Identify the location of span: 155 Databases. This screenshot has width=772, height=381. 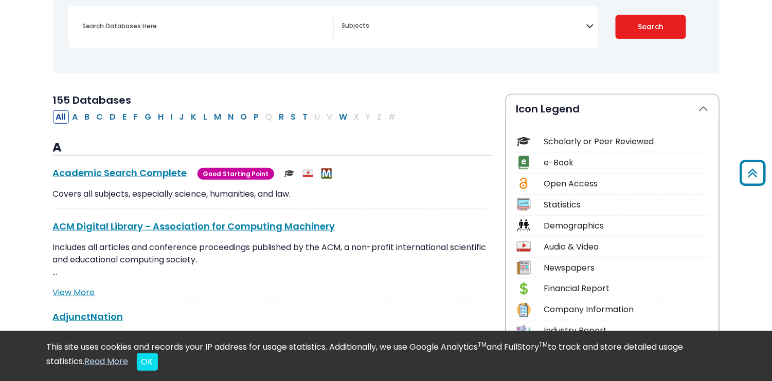
(92, 100).